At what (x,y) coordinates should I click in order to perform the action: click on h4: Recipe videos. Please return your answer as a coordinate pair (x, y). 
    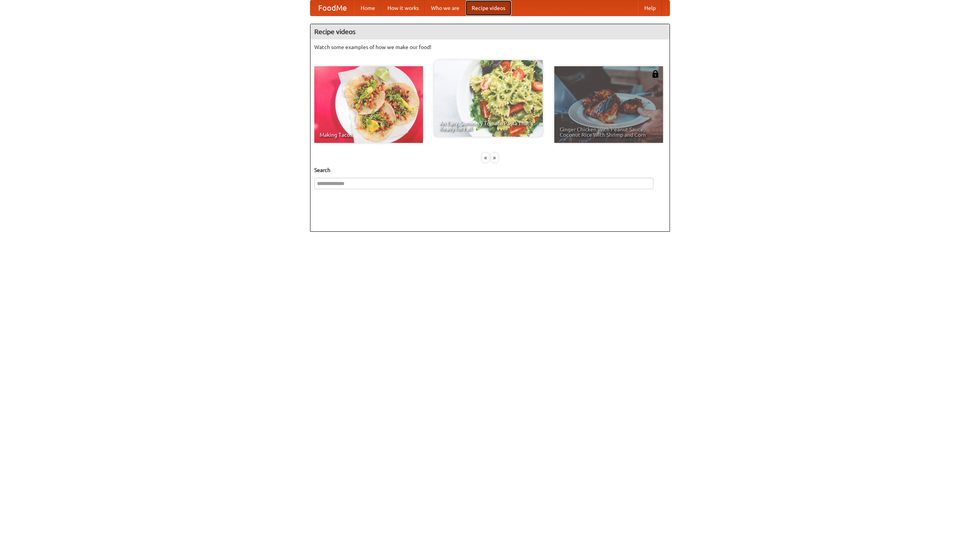
    Looking at the image, I should click on (490, 32).